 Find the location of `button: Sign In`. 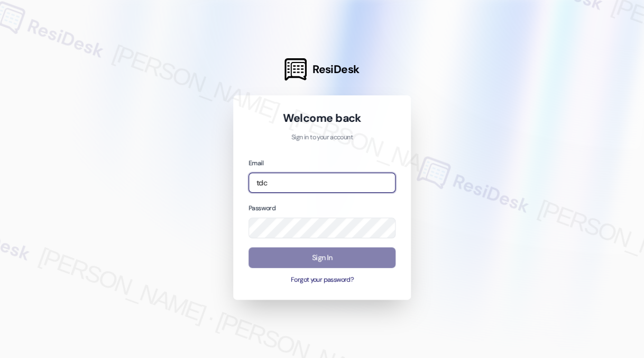

button: Sign In is located at coordinates (322, 257).